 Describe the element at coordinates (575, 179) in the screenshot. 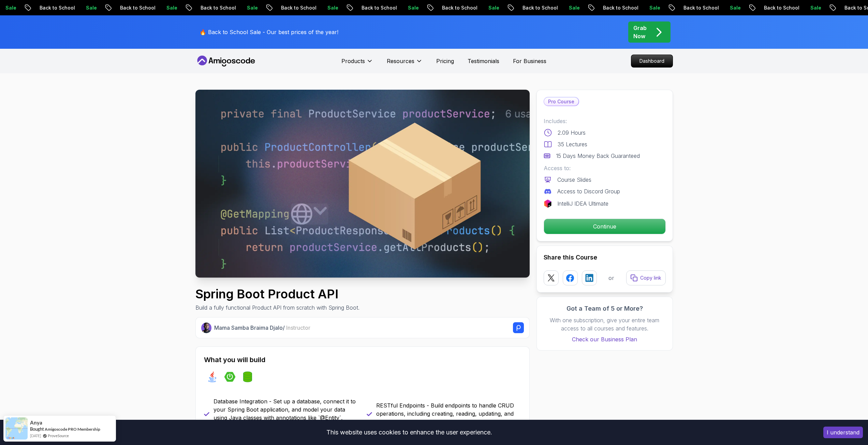

I see `p: Course Slides` at that location.